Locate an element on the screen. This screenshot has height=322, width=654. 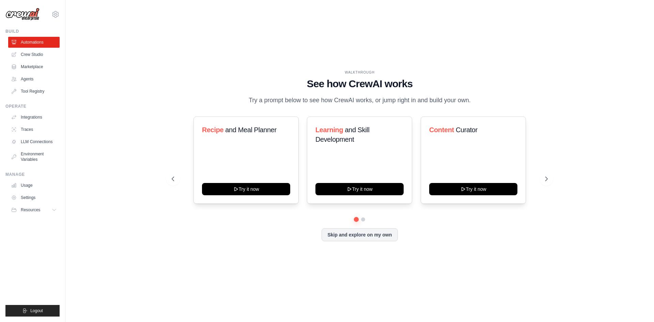
div: Operate is located at coordinates (32, 106).